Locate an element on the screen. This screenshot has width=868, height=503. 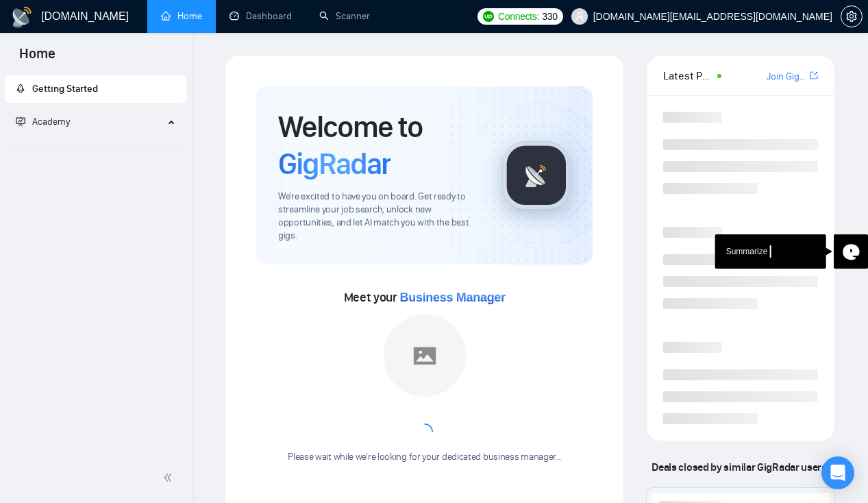
img: upwork-logo.png is located at coordinates (489, 16).